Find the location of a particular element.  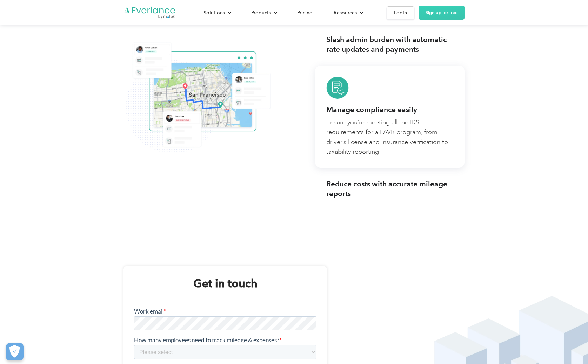

div: Pricing is located at coordinates (304, 13).